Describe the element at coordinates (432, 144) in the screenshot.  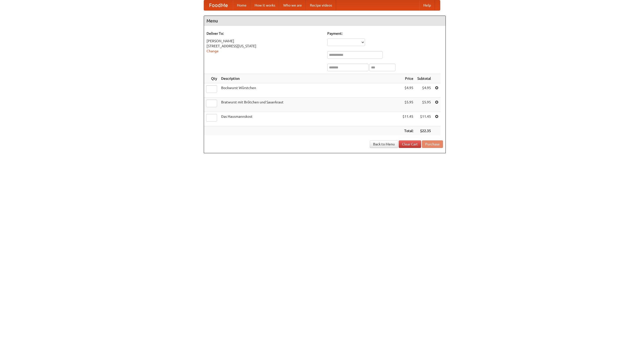
I see `button: Purchase` at that location.